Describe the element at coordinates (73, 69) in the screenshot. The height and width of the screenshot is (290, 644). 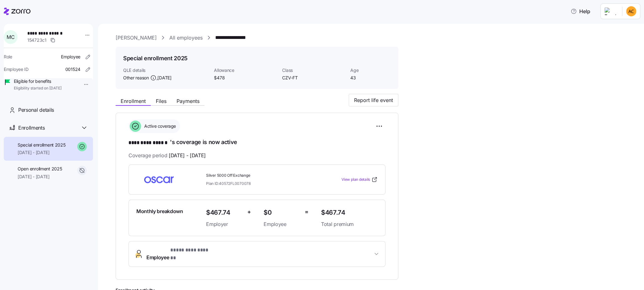
I see `span: 001524` at that location.